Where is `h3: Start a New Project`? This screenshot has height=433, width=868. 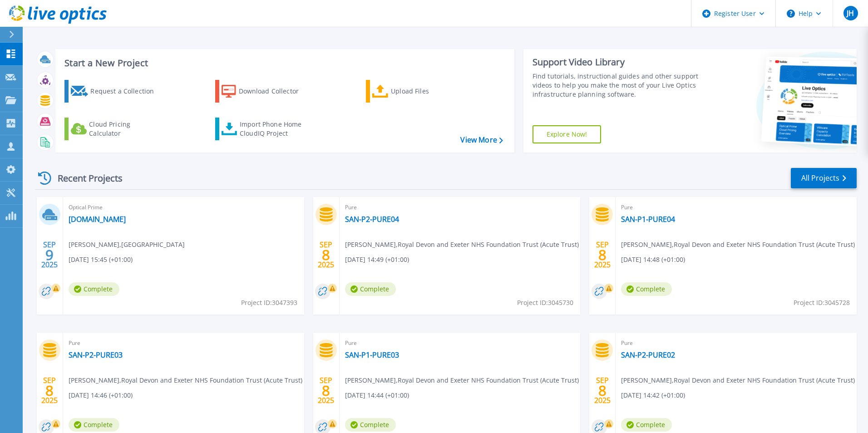
h3: Start a New Project is located at coordinates (283, 63).